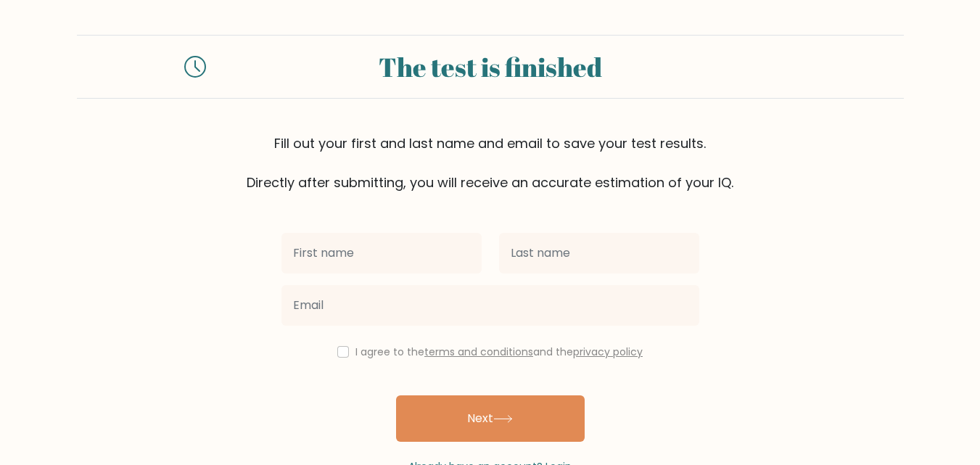 The image size is (980, 465). Describe the element at coordinates (499, 352) in the screenshot. I see `label: I agree to the and the` at that location.